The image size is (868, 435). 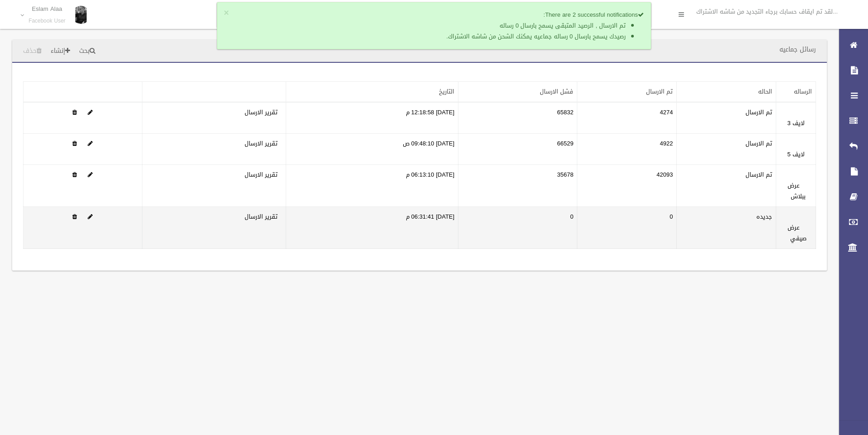 What do you see at coordinates (447, 91) in the screenshot?
I see `a: التاريخ` at bounding box center [447, 91].